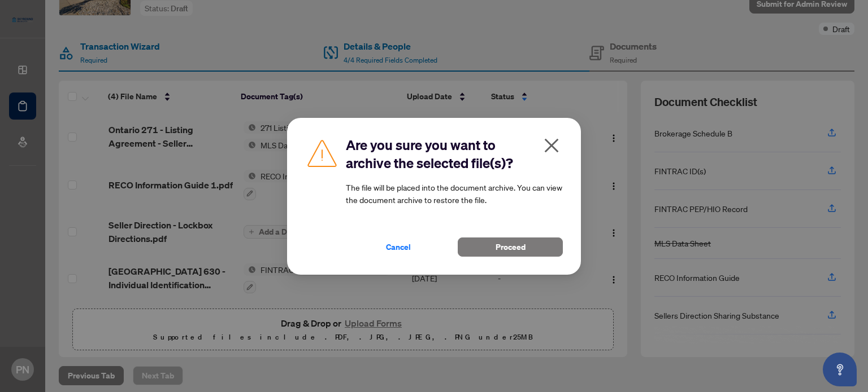  Describe the element at coordinates (398, 247) in the screenshot. I see `span: Cancel` at that location.